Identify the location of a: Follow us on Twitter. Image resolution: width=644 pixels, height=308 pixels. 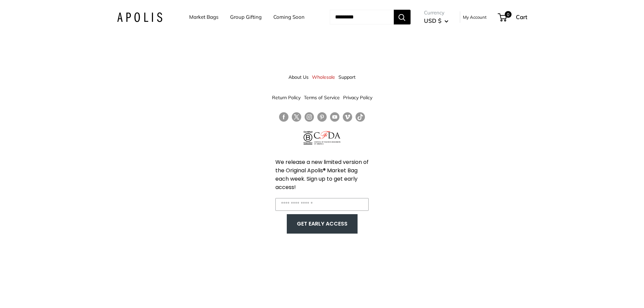
(297, 118).